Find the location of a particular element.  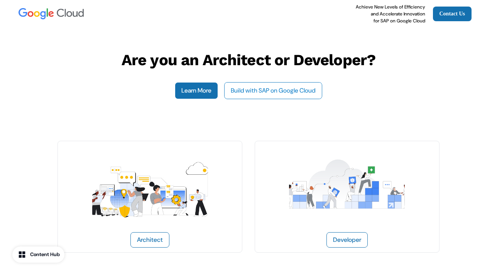

a: Learn More is located at coordinates (196, 91).